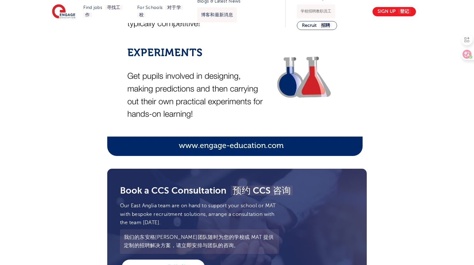 Image resolution: width=474 pixels, height=265 pixels. What do you see at coordinates (394, 11) in the screenshot?
I see `a: Sign up 登记` at bounding box center [394, 11].